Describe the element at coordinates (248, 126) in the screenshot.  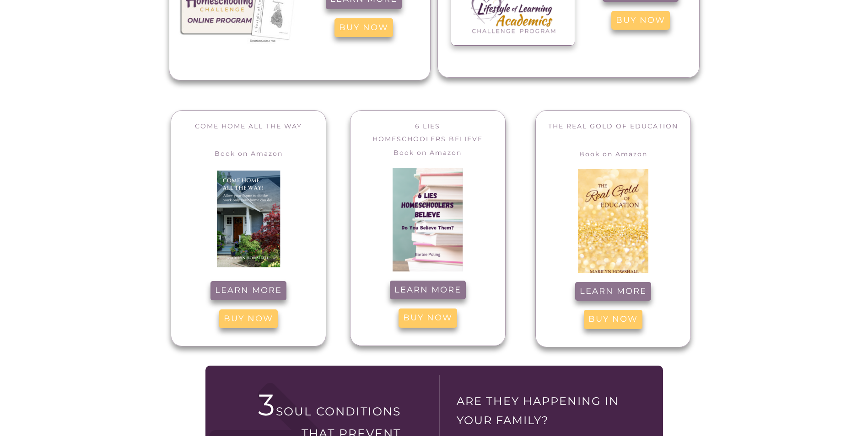
I see `span: Come Home all the way` at that location.